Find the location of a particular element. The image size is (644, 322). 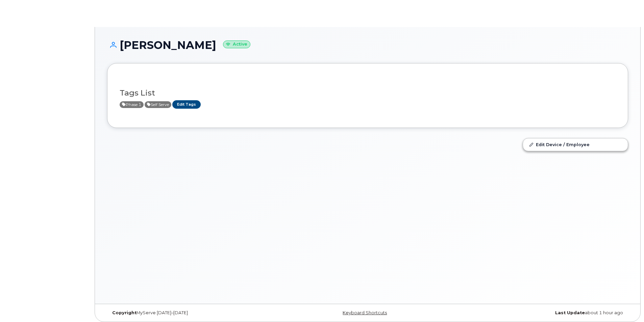

a: Edit Device / Employee is located at coordinates (575, 144).